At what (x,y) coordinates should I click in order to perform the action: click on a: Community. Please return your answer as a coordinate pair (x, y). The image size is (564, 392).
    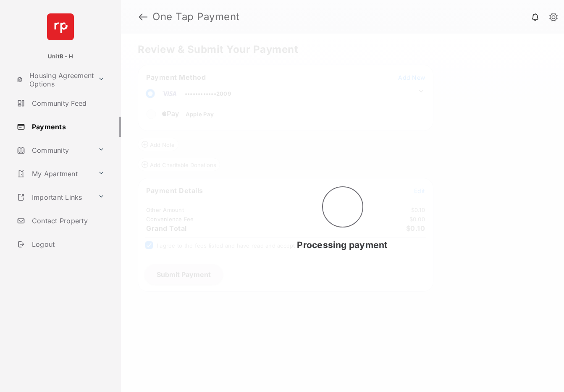
    Looking at the image, I should click on (53, 150).